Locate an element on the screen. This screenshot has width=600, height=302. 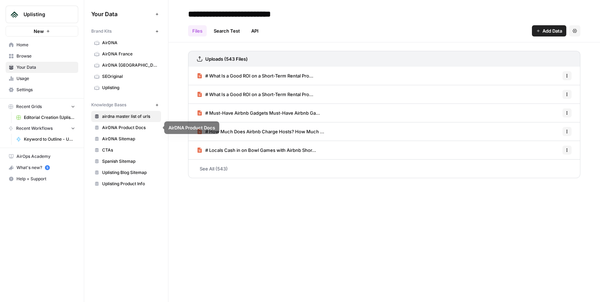
div: What's new? is located at coordinates (42, 168).